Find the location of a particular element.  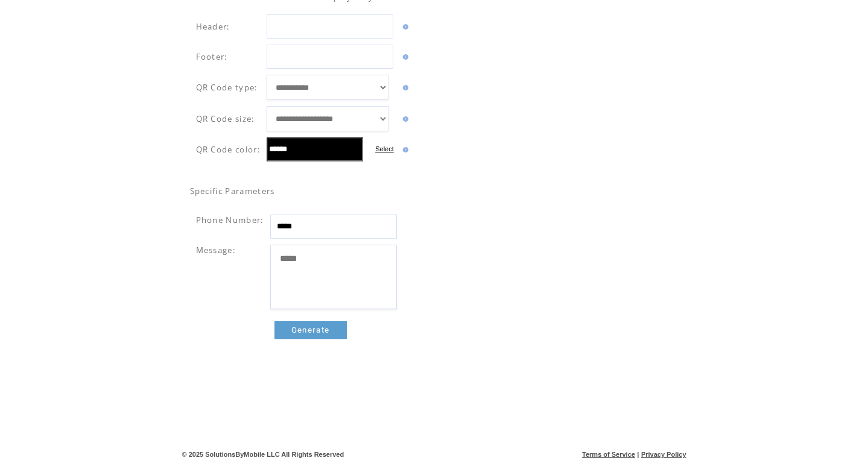

span: Footer: is located at coordinates (212, 57).